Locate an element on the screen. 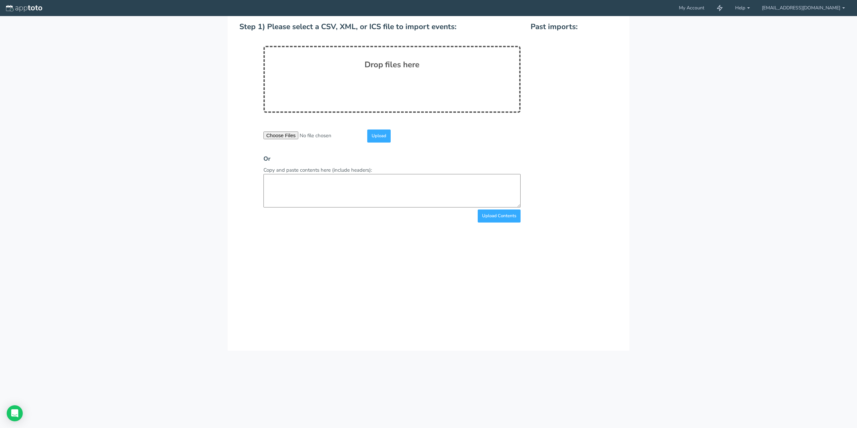  input: Upload is located at coordinates (379, 136).